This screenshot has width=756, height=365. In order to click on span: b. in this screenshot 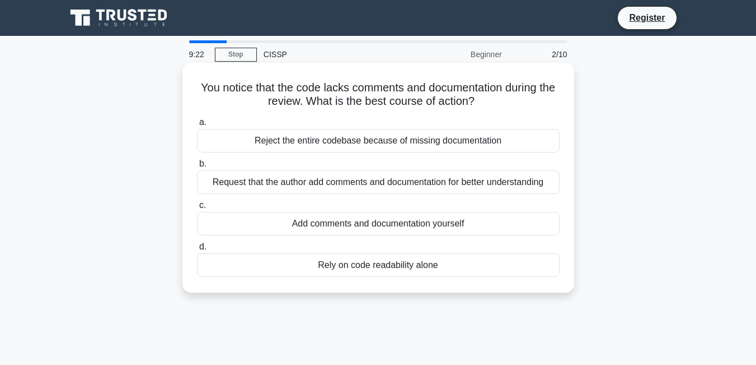, I will do `click(203, 163)`.